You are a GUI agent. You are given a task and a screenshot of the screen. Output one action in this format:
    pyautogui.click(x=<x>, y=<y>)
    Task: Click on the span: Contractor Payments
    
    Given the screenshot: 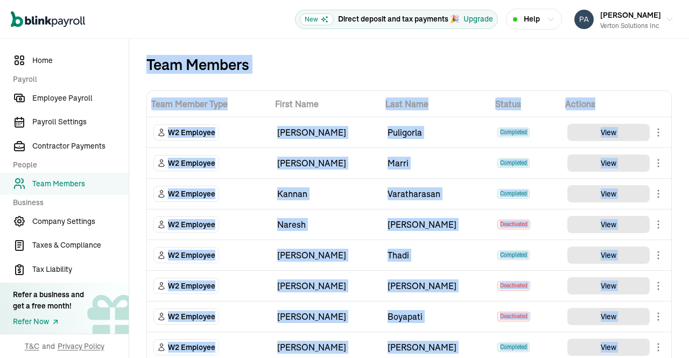 What is the action you would take?
    pyautogui.click(x=80, y=146)
    